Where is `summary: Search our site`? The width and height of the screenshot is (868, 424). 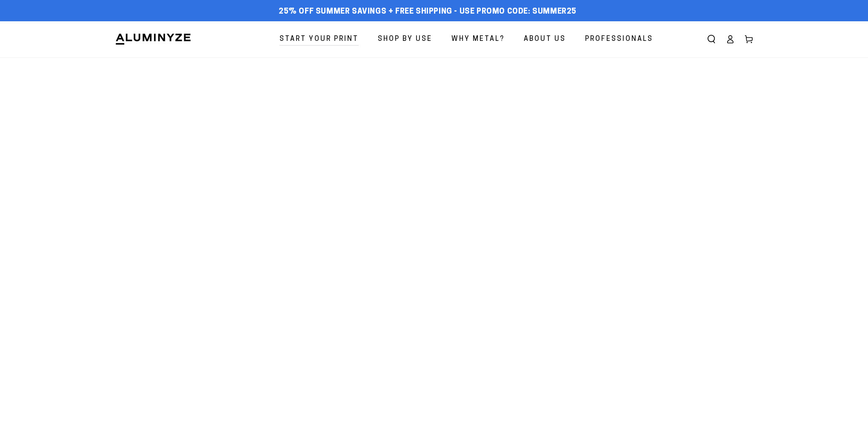
summary: Search our site is located at coordinates (711, 39).